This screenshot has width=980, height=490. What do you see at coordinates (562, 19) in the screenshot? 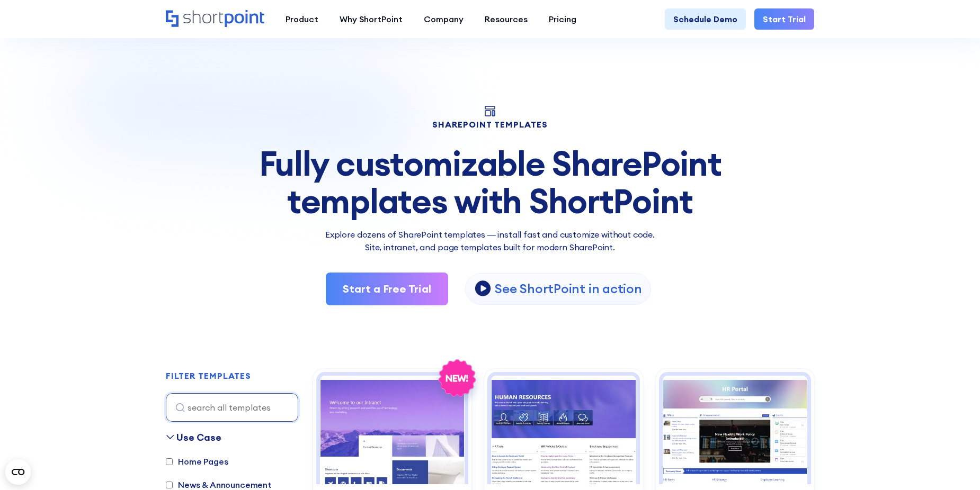
I see `a: Pricing` at bounding box center [562, 19].